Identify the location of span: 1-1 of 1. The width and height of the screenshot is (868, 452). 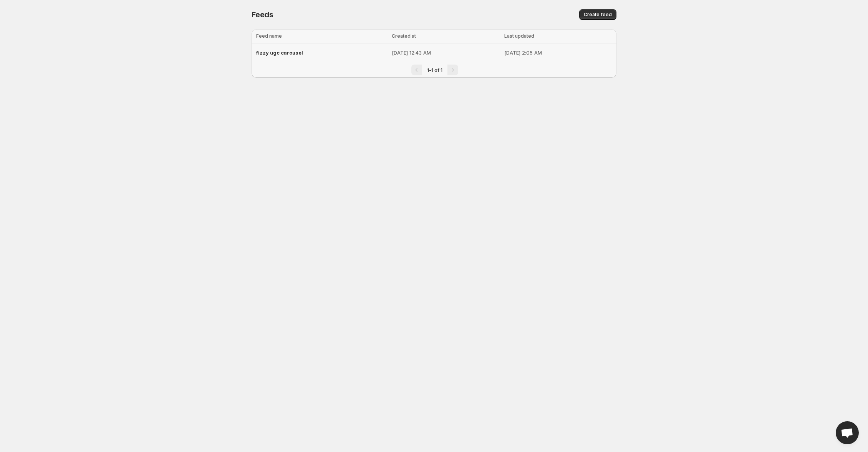
(435, 70).